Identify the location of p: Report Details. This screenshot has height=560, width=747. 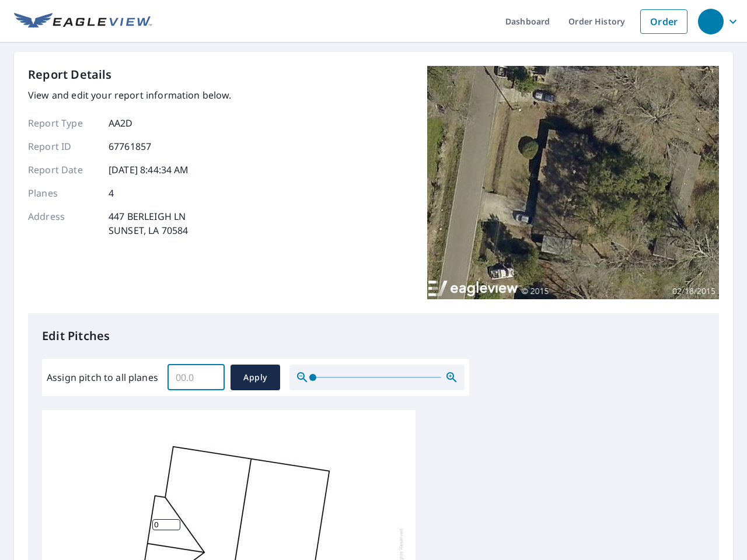
(70, 75).